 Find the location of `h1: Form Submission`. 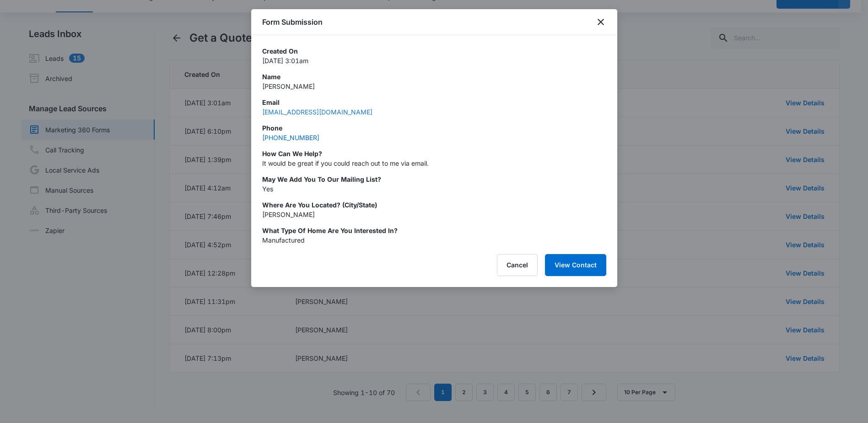

h1: Form Submission is located at coordinates (292, 22).